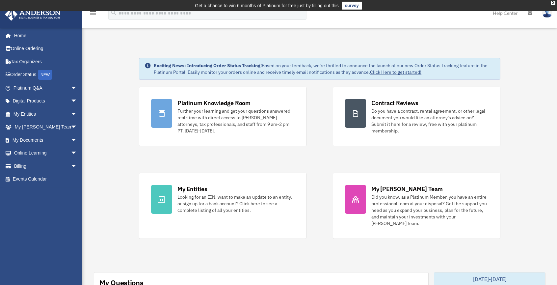  What do you see at coordinates (46, 75) in the screenshot?
I see `a: Order StatusNEW` at bounding box center [46, 75].